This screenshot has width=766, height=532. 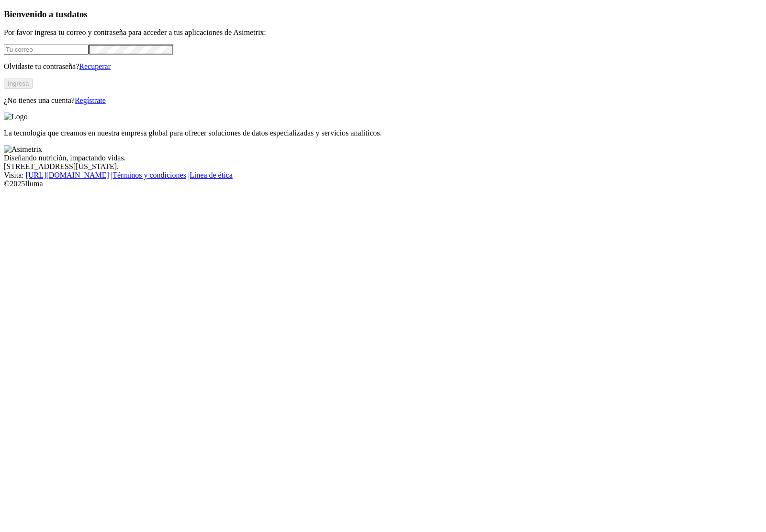 I want to click on h3: Bienvenido a tus, so click(x=383, y=14).